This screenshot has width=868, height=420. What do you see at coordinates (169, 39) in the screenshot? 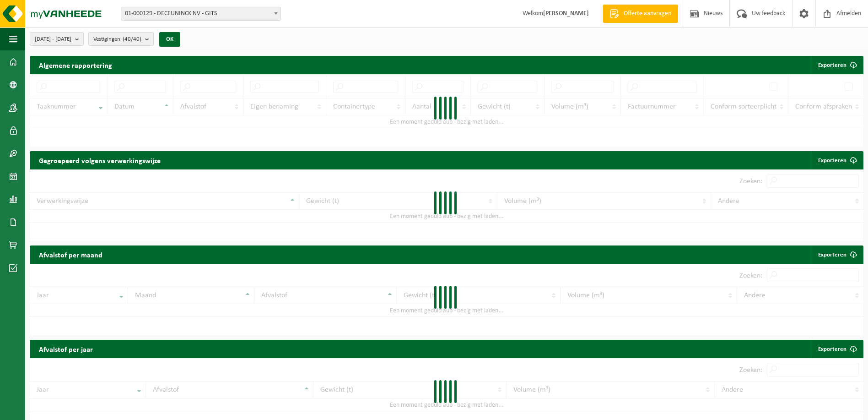
I see `button: OK` at bounding box center [169, 39].